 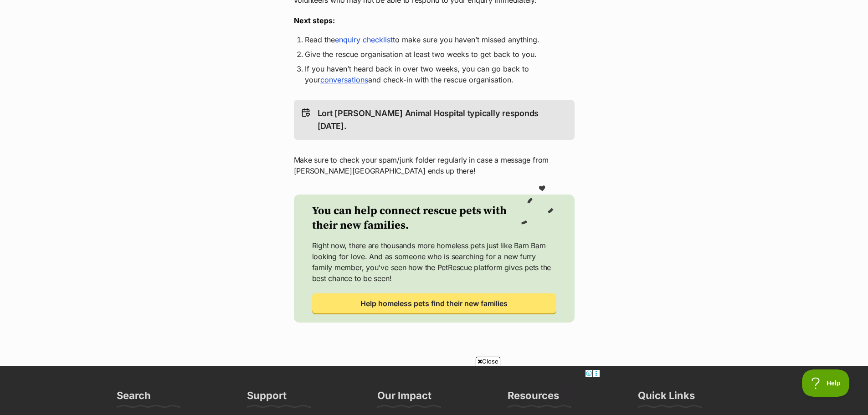 I want to click on a: conversations, so click(x=344, y=80).